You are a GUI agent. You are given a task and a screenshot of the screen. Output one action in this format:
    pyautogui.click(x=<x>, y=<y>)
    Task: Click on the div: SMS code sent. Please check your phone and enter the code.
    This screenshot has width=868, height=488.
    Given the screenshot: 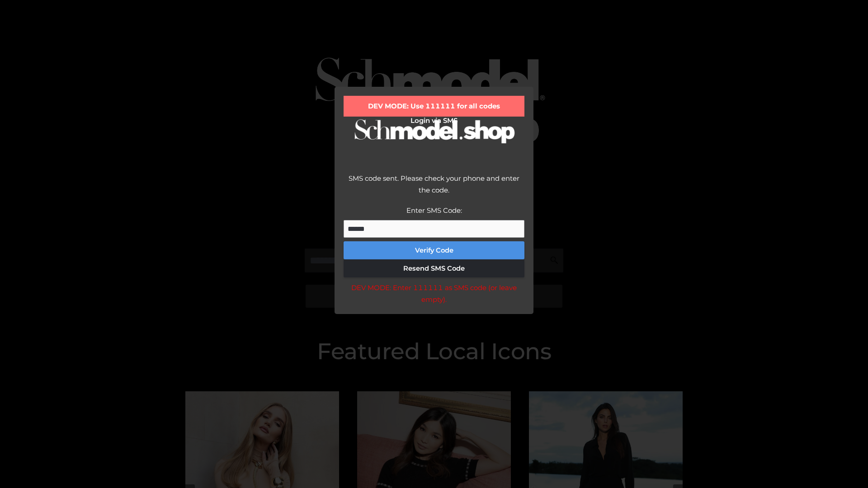 What is the action you would take?
    pyautogui.click(x=434, y=188)
    